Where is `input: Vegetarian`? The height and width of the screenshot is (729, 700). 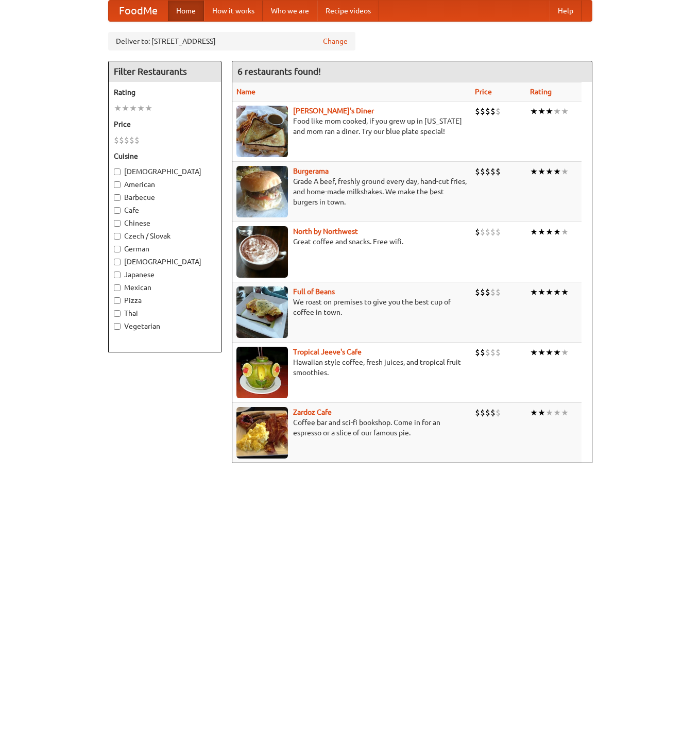 input: Vegetarian is located at coordinates (116, 326).